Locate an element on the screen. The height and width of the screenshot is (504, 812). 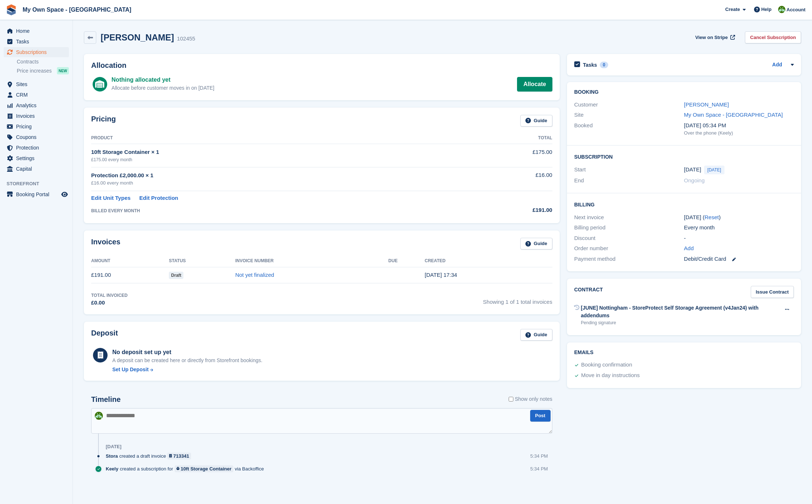
span: Storefront is located at coordinates (40, 184).